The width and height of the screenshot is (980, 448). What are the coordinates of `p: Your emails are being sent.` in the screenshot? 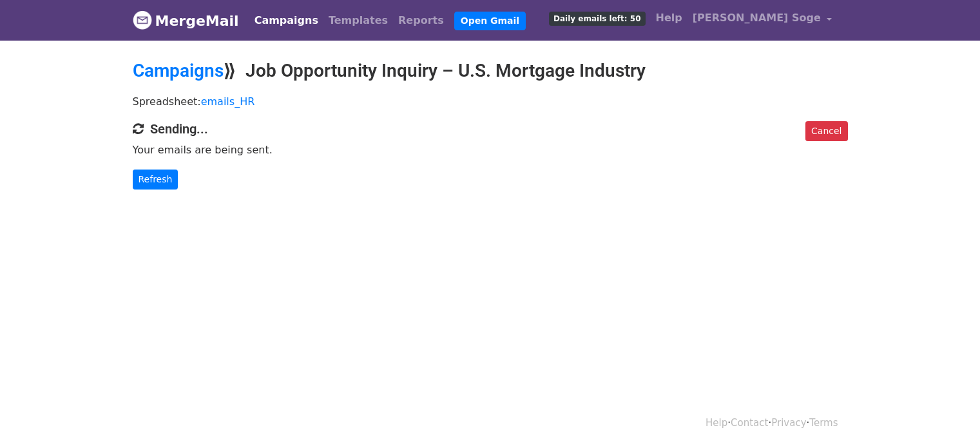 It's located at (490, 149).